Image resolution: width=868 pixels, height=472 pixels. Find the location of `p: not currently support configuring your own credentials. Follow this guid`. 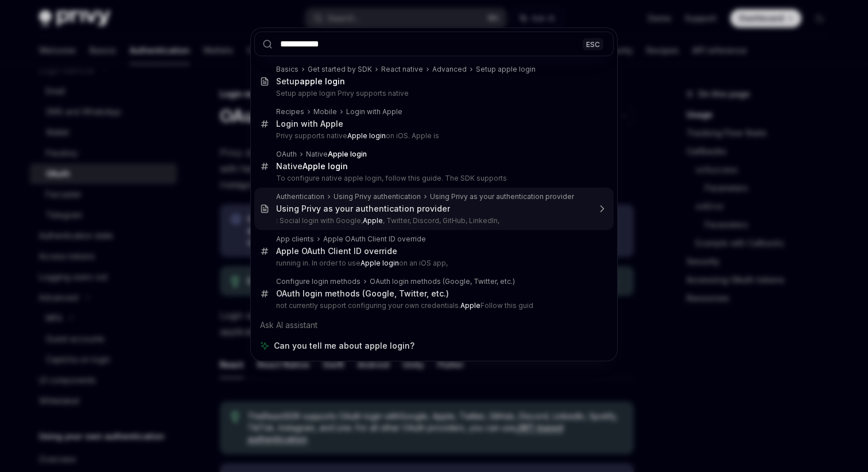

p: not currently support configuring your own credentials. Follow this guid is located at coordinates (433, 306).